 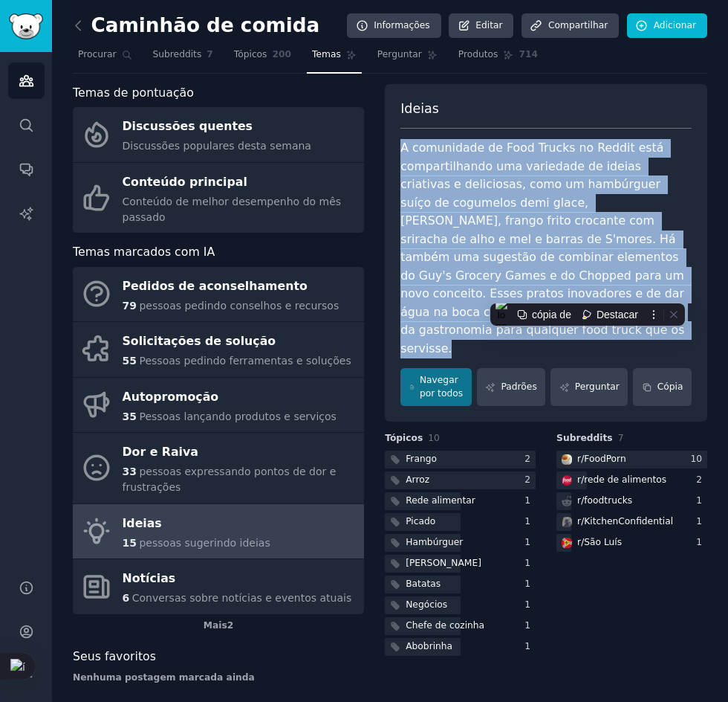 I want to click on font: Nenhuma postagem marcada ainda, so click(x=164, y=677).